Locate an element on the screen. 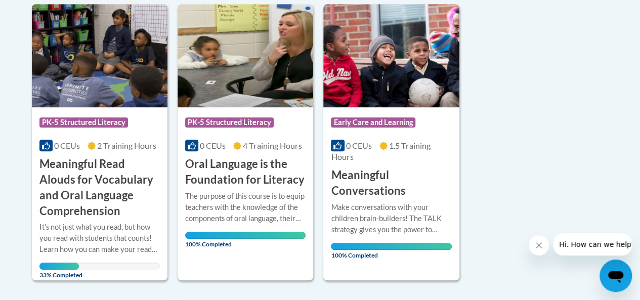  div: It's not just what you read, but how you read with students that counts! Learn how you can make y... is located at coordinates (100, 238).